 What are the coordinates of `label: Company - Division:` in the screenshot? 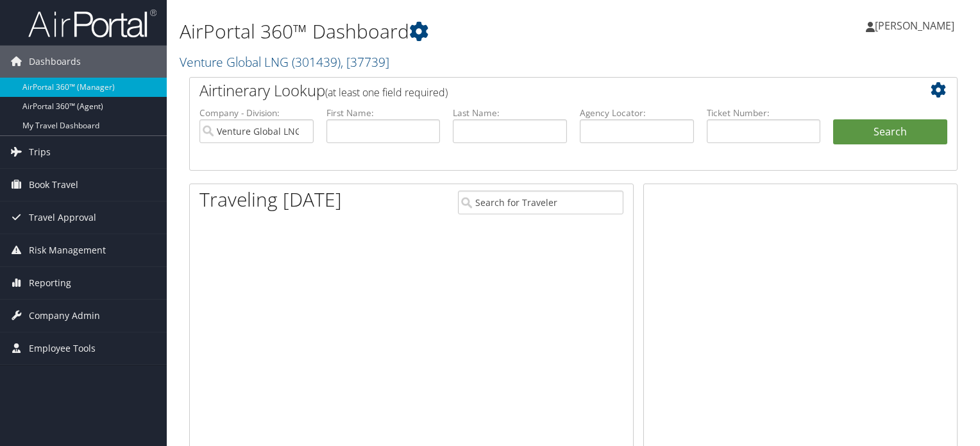 It's located at (256, 113).